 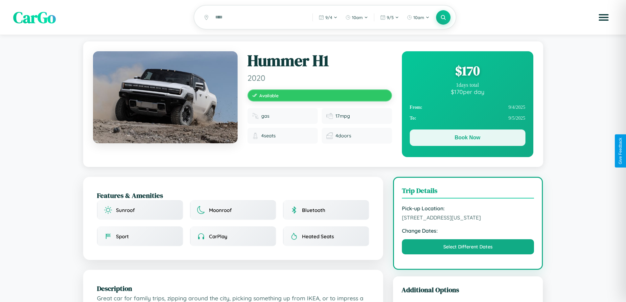 What do you see at coordinates (329, 17) in the screenshot?
I see `span: 9 / 4` at bounding box center [329, 17].